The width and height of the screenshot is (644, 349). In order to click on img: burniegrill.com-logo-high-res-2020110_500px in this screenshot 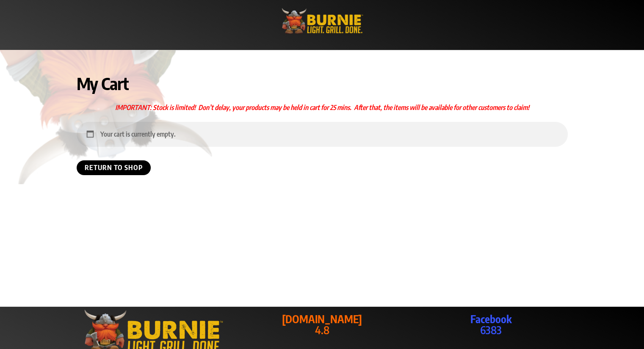, I will do `click(322, 21)`.